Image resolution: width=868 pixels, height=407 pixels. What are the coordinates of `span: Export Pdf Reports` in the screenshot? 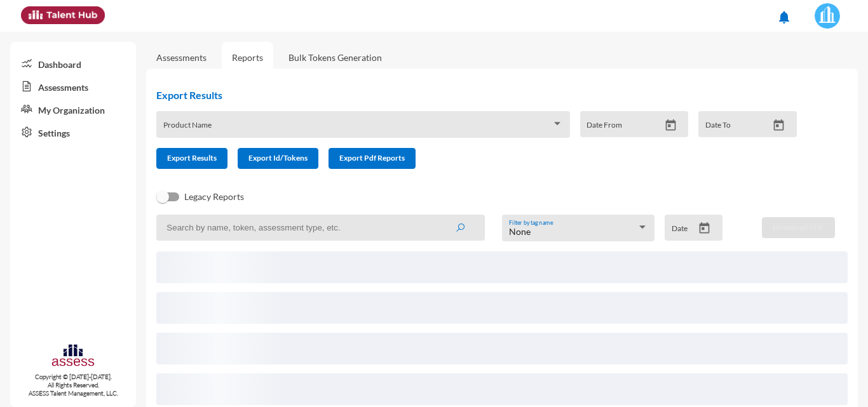 It's located at (372, 157).